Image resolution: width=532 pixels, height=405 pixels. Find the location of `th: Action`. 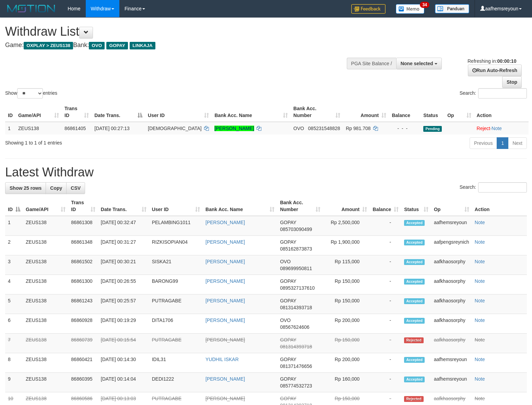

th: Action is located at coordinates (500, 206).